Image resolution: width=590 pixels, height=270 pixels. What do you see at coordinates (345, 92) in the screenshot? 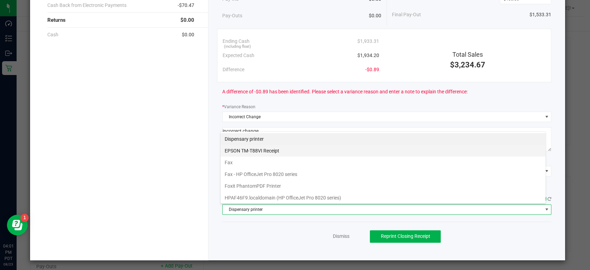
I see `span: A difference of -$0.89 has been identified. Please select a variance reason and enter a note to e...` at bounding box center [345, 92].